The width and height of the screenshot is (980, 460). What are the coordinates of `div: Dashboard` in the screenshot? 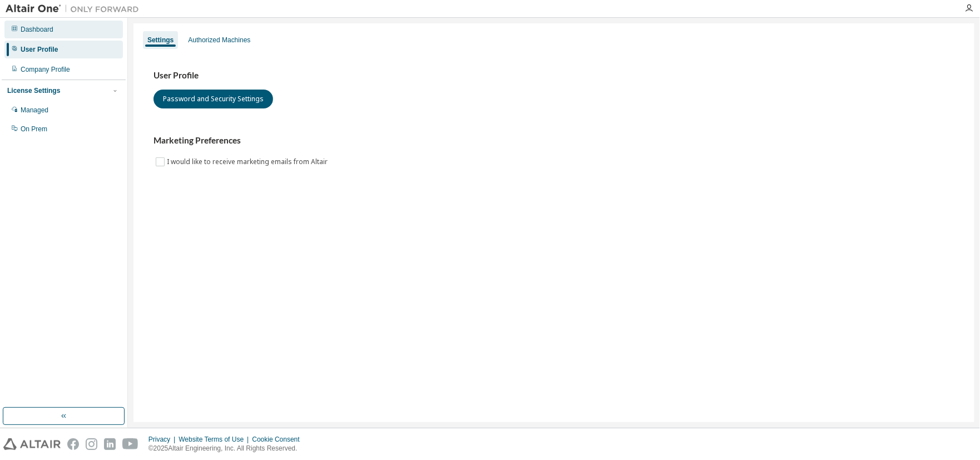 It's located at (36, 30).